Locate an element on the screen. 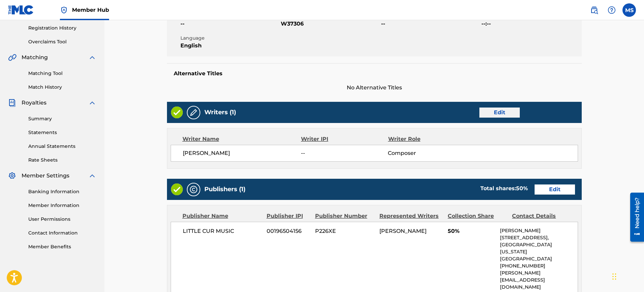  a: Statements is located at coordinates (62, 132).